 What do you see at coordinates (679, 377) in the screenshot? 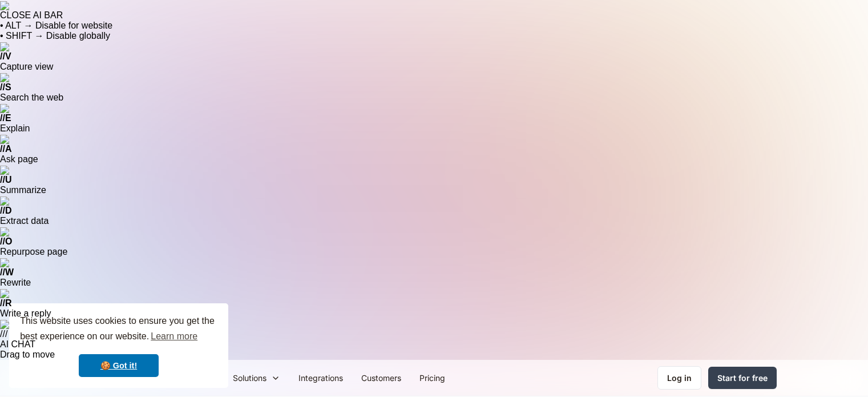
I see `a: Log in` at bounding box center [679, 377].